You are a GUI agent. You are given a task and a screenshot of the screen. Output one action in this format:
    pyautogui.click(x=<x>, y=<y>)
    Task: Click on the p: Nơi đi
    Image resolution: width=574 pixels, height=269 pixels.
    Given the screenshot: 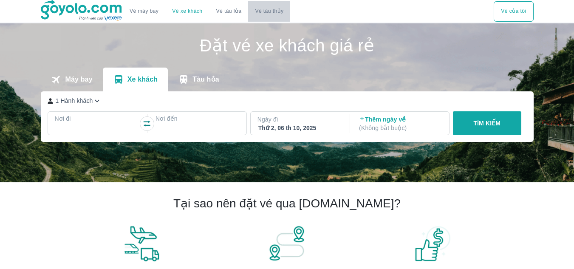 What is the action you would take?
    pyautogui.click(x=97, y=118)
    